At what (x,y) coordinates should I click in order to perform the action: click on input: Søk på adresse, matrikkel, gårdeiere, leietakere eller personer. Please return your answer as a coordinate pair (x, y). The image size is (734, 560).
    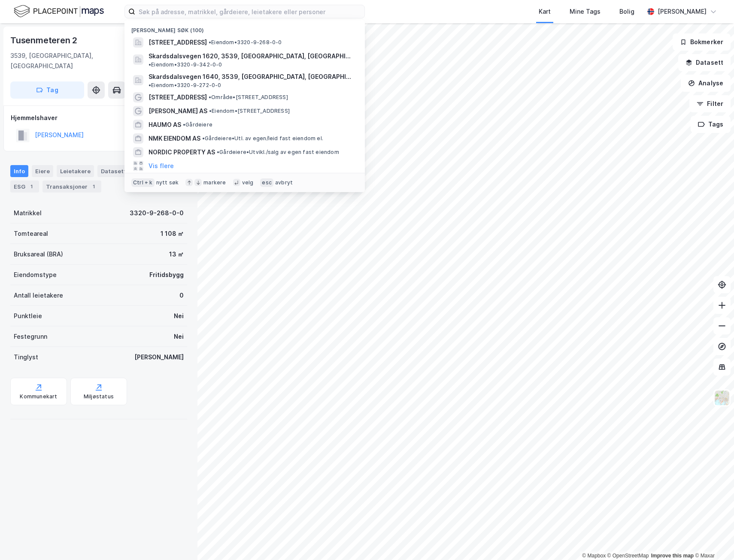
    Looking at the image, I should click on (250, 11).